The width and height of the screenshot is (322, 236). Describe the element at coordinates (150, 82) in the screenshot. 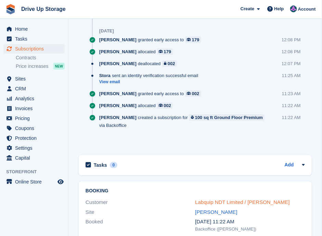

I see `a: View email` at that location.